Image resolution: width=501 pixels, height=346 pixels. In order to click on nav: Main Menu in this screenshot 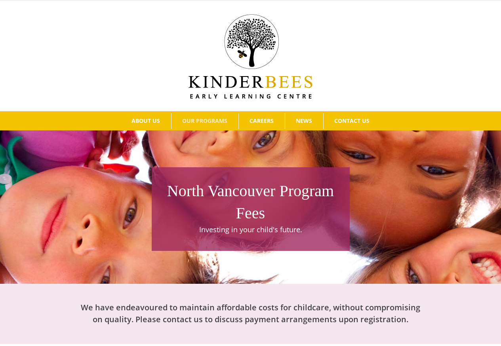, I will do `click(250, 121)`.